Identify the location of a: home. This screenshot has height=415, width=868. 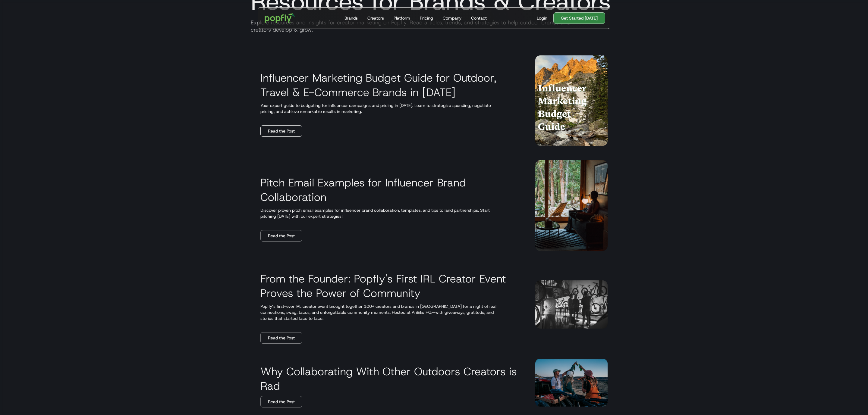
(280, 18).